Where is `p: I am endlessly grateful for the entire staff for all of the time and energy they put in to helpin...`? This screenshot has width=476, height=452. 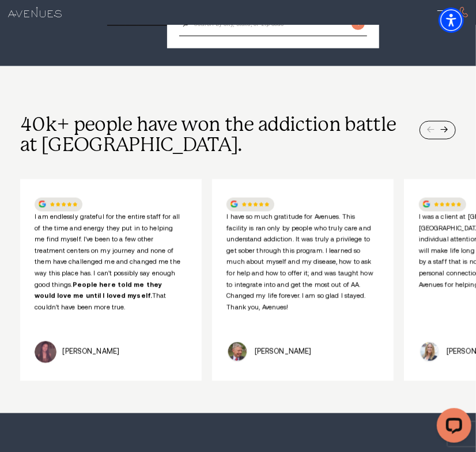
p: I am endlessly grateful for the entire staff for all of the time and energy they put in to helpin... is located at coordinates (109, 263).